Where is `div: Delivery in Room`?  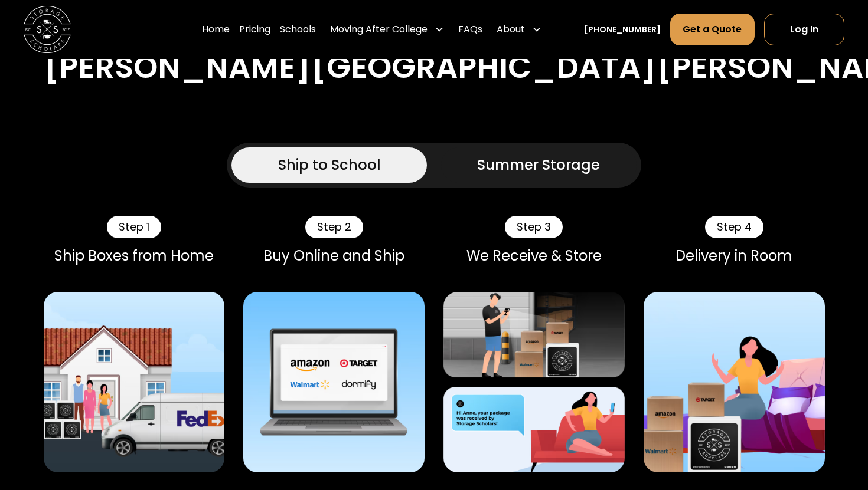
div: Delivery in Room is located at coordinates (734, 256).